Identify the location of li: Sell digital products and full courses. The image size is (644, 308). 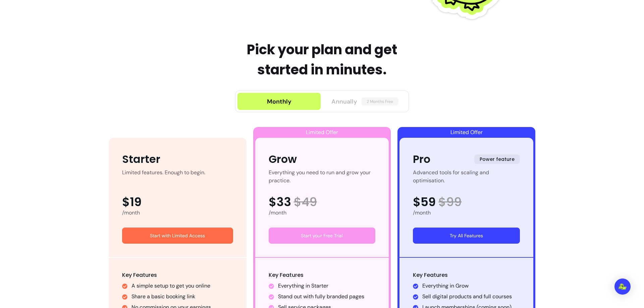
(471, 297).